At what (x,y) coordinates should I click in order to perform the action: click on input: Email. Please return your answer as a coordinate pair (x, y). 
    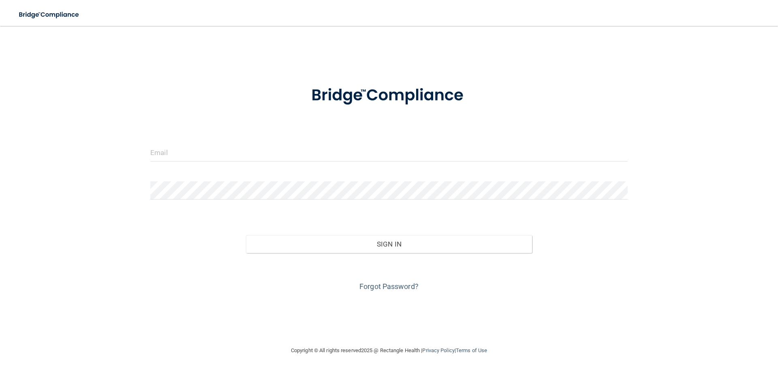
    Looking at the image, I should click on (389, 152).